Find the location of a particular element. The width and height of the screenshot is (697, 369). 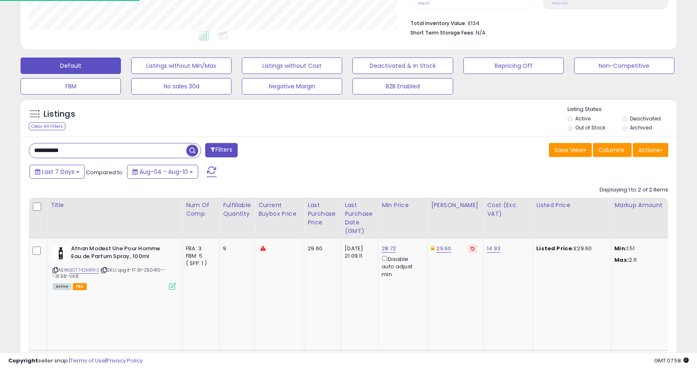

span: All listings currently available for purchase on Amazon is located at coordinates (62, 287).